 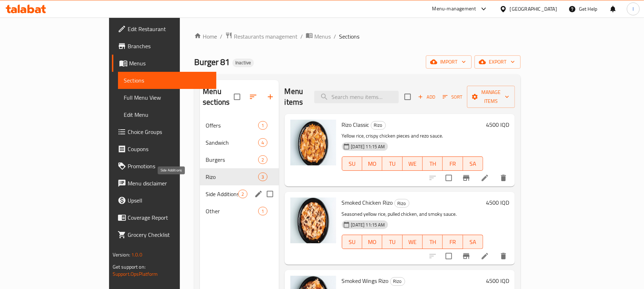 What do you see at coordinates (169, 183) in the screenshot?
I see `span: Menu disclaimer` at bounding box center [169, 183].